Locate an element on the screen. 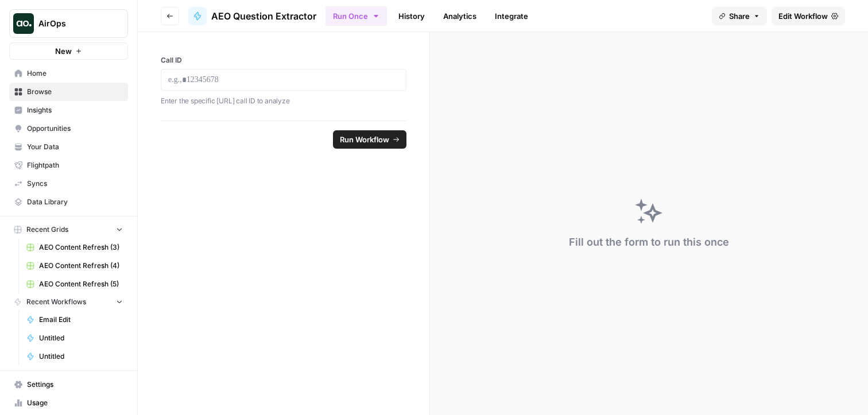 This screenshot has width=868, height=415. a: AEO Content Refresh (4) is located at coordinates (75, 266).